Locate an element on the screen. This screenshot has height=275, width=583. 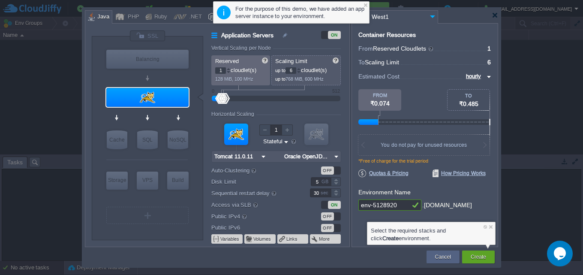
div: Elastic VPS is located at coordinates (148, 181).